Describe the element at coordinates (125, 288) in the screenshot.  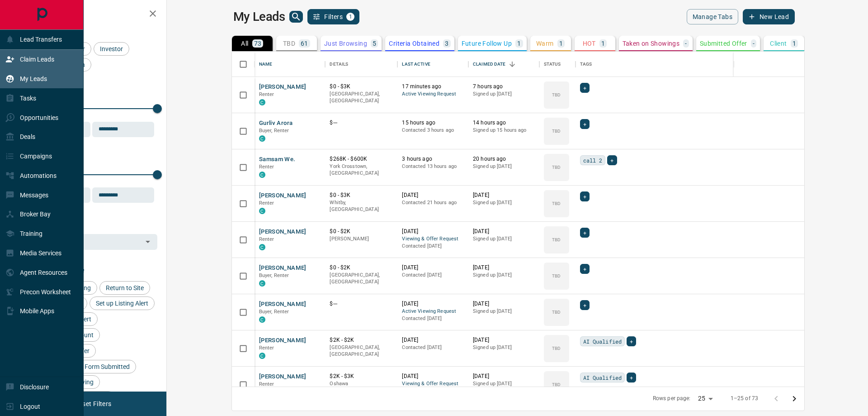
I see `span: Return to Site` at that location.